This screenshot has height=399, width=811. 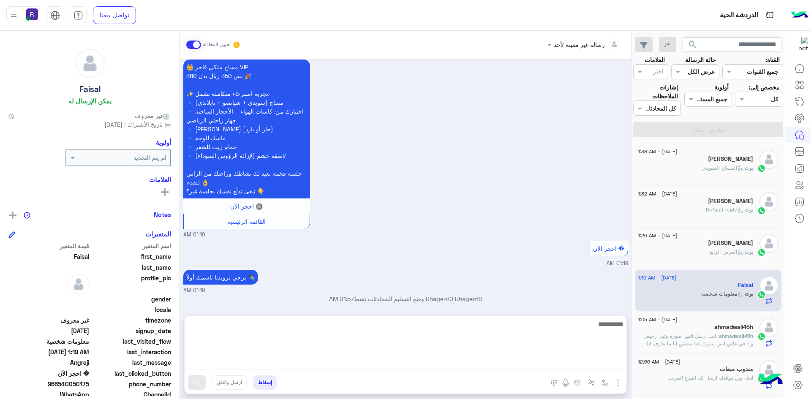 I want to click on span: ahmadwali45h, so click(x=736, y=336).